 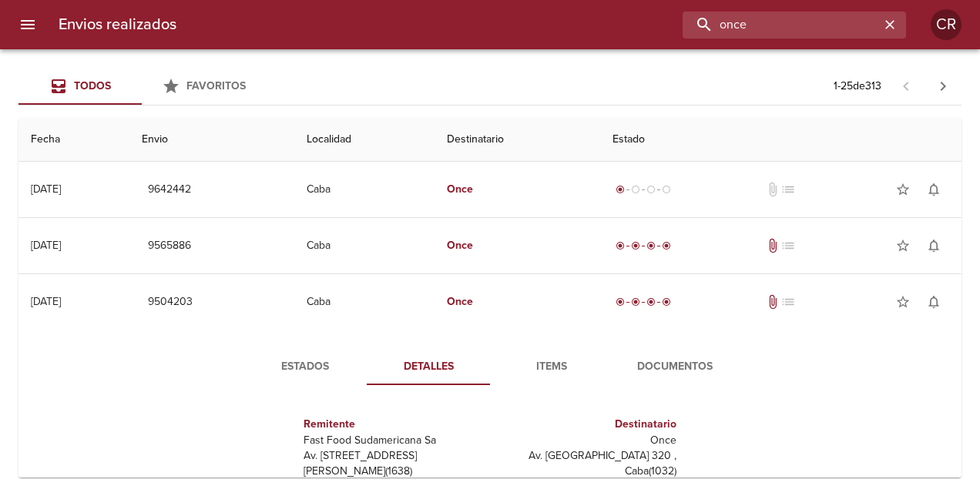 What do you see at coordinates (170, 190) in the screenshot?
I see `button: 9642442` at bounding box center [170, 190].